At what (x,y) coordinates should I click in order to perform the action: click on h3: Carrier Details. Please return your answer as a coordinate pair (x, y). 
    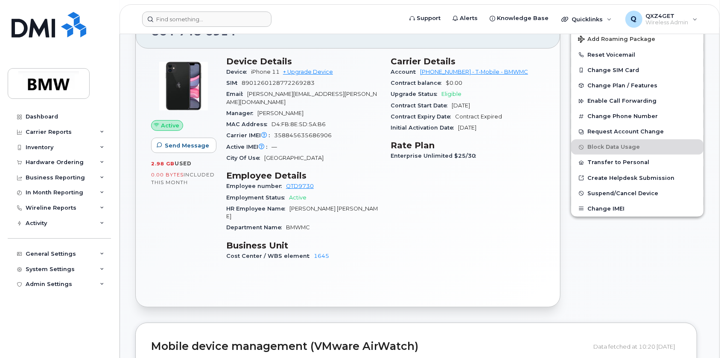
    Looking at the image, I should click on (467, 61).